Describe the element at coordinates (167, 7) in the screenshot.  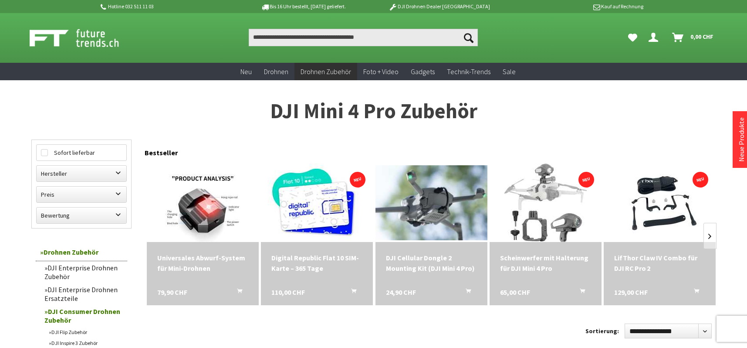
I see `p: Hotline 032 511 11 03` at that location.